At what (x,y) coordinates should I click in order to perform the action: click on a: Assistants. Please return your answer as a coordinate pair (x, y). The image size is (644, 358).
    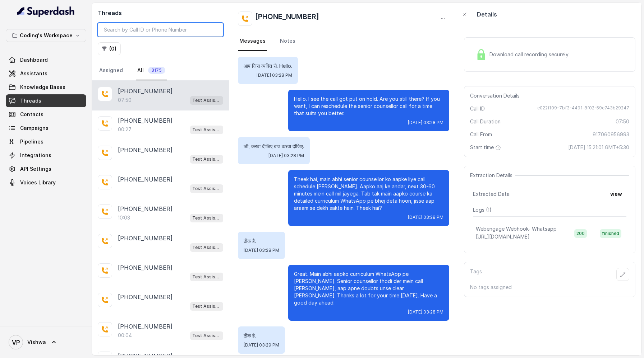
    Looking at the image, I should click on (46, 73).